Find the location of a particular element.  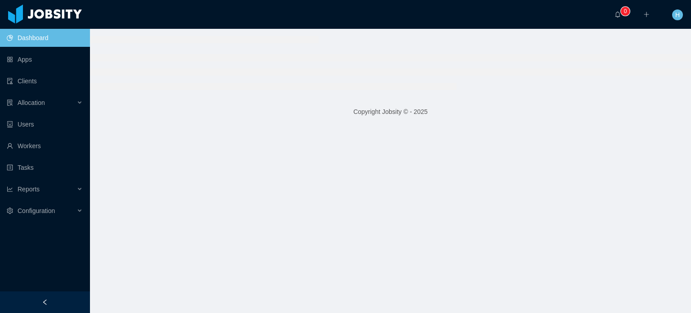

a: icon: userWorkers is located at coordinates (45, 146).